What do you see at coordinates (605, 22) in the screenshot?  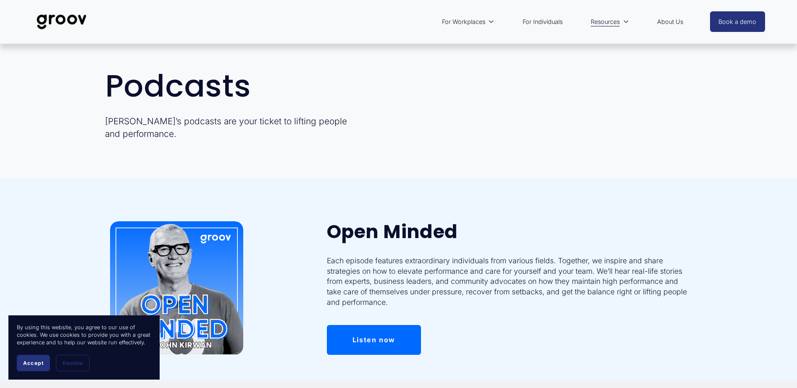 I see `span: Resources` at bounding box center [605, 22].